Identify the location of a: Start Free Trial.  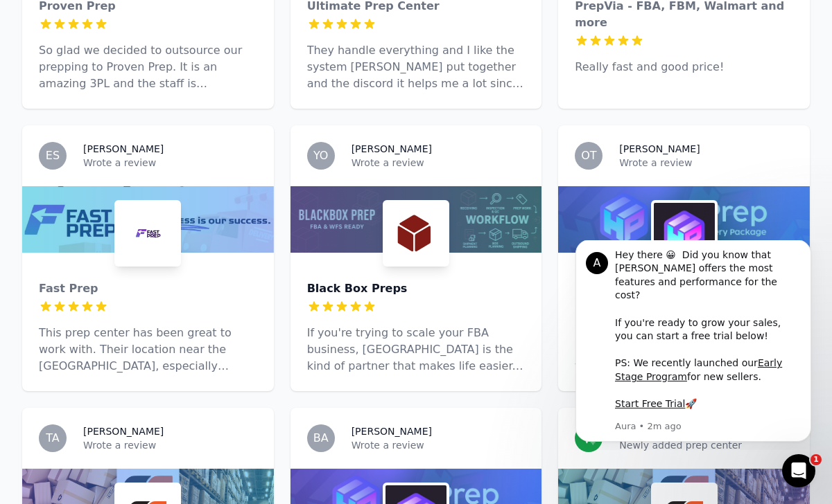
(95, 163).